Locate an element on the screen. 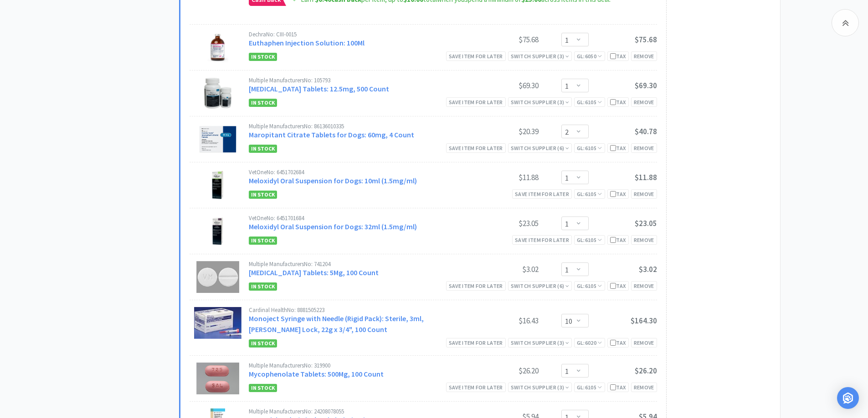 The height and width of the screenshot is (418, 868). div: $20.39 is located at coordinates (504, 131).